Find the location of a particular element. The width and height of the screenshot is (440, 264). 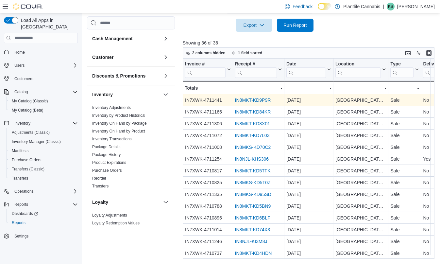

span: Inventory is located at coordinates (45, 123).